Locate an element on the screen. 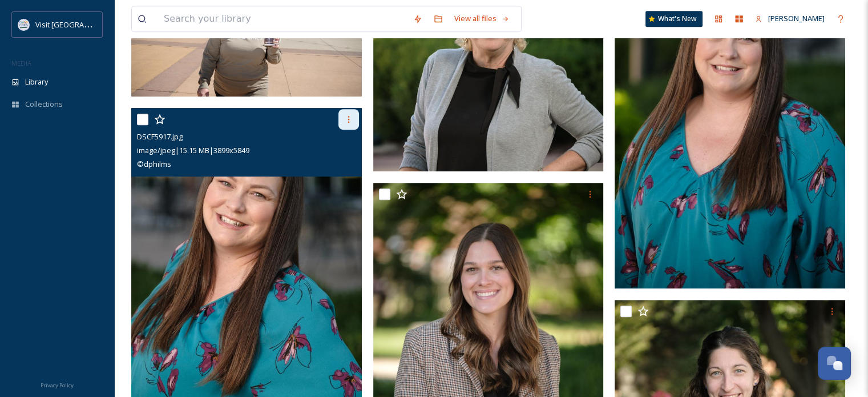 The image size is (868, 397). div: View all files is located at coordinates (482, 18).